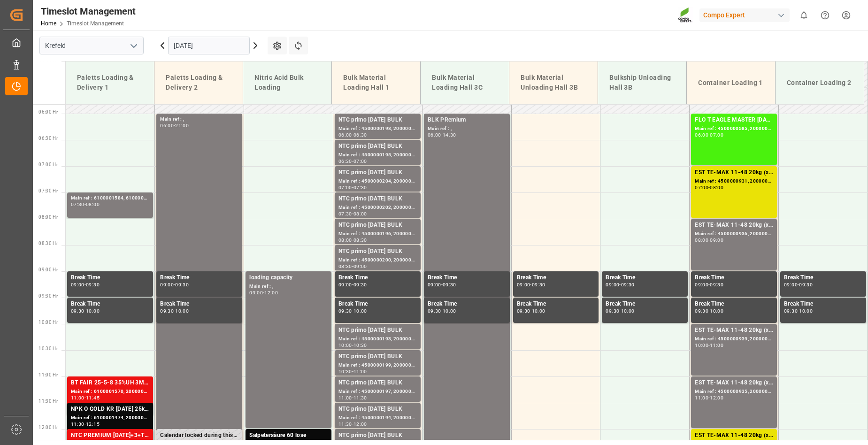 The height and width of the screenshot is (445, 868). I want to click on div: Paletts Loading & Delivery 2, so click(198, 83).